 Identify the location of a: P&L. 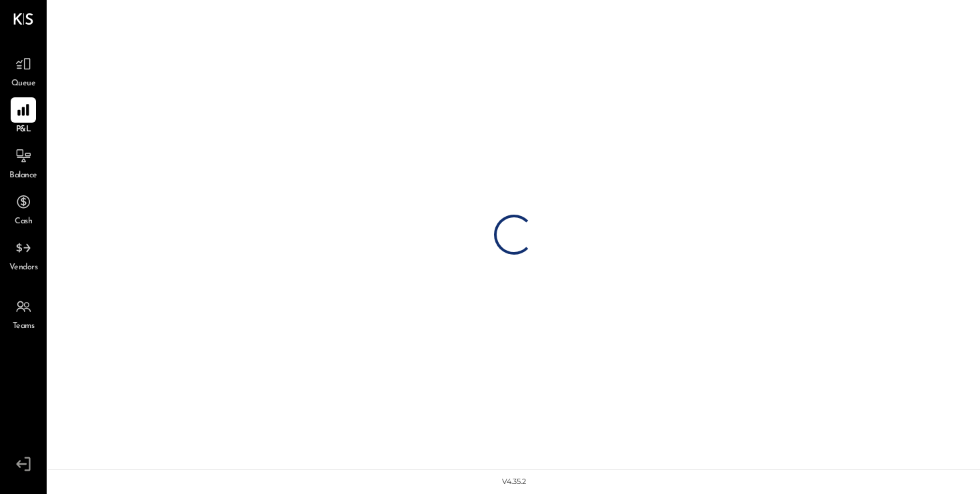
(23, 117).